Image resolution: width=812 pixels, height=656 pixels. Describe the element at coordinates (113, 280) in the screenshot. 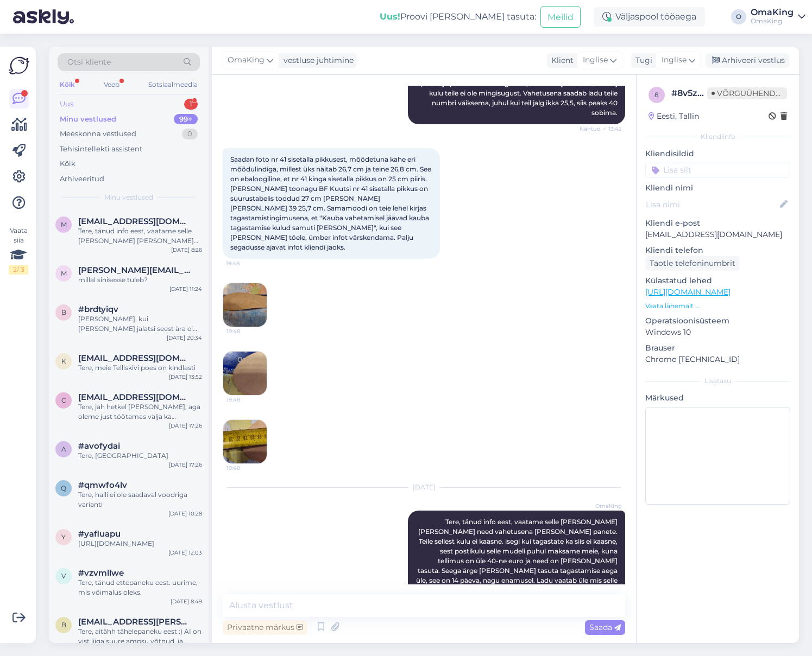

I see `font: millal sinisesse tuleb?` at that location.